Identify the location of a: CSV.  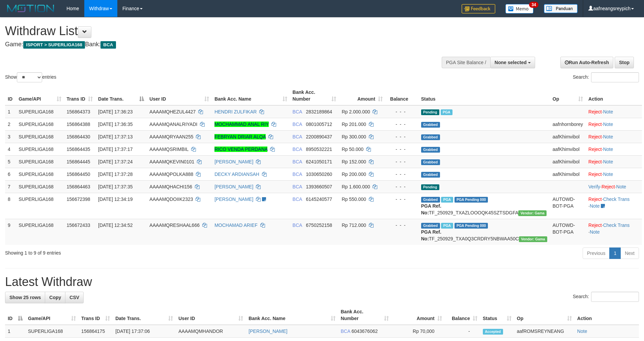
(75, 298).